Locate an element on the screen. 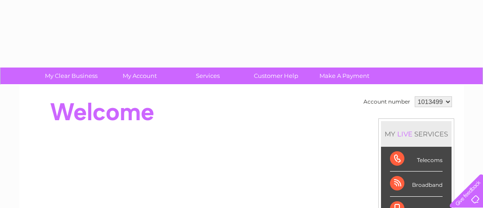 This screenshot has height=208, width=483. a: My Account is located at coordinates (139, 76).